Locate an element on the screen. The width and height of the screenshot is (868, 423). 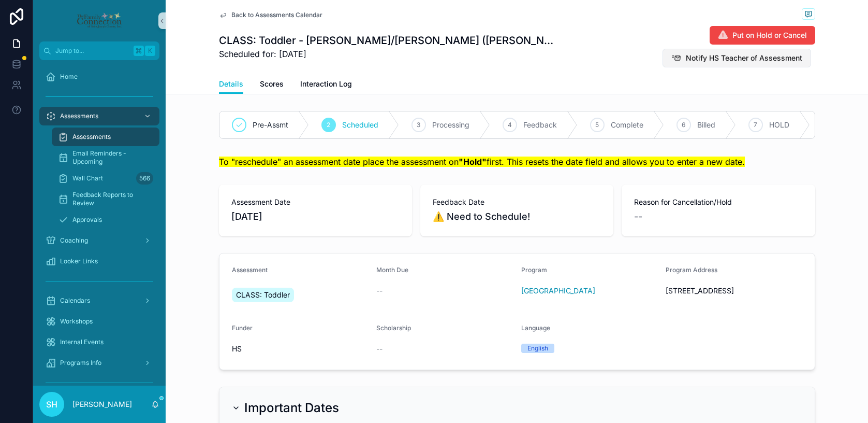
a: Approvals is located at coordinates (106, 219).